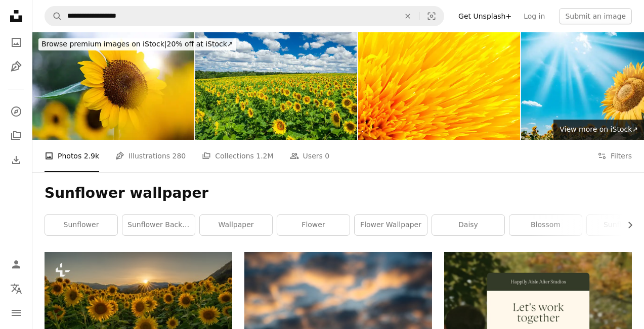 The image size is (644, 329). I want to click on img: Close-up of Yellow Sunflower Petals, so click(439, 86).